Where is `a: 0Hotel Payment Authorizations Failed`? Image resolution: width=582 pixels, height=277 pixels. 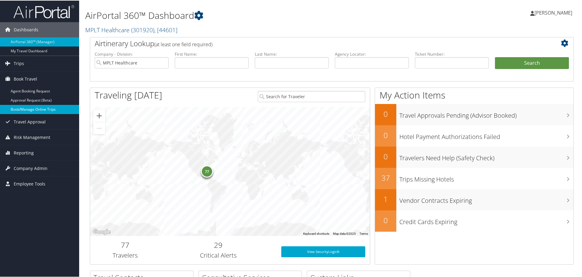 a: 0Hotel Payment Authorizations Failed is located at coordinates (474, 136).